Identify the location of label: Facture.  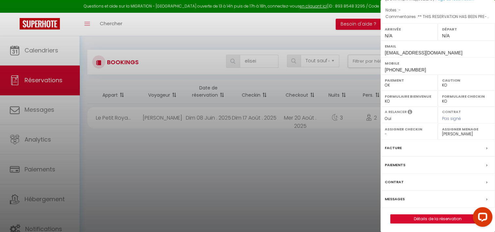
(393, 147).